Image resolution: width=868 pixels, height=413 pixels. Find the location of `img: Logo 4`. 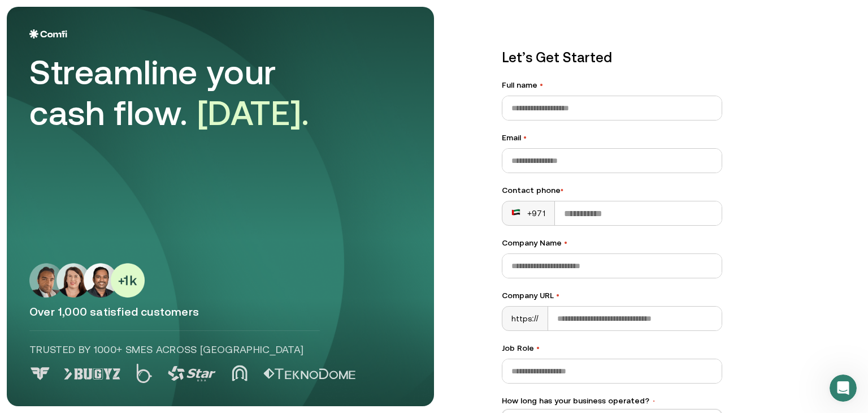

img: Logo 4 is located at coordinates (240, 372).